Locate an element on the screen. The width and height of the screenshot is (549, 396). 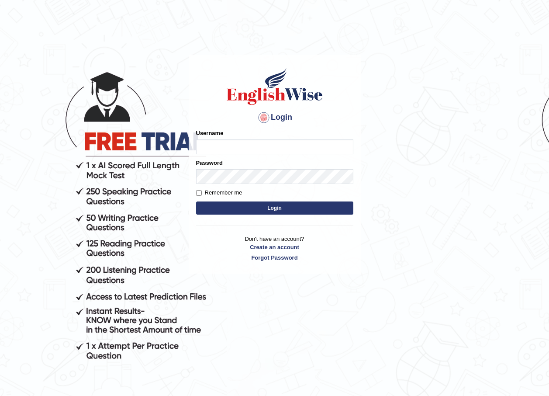
h4: Login is located at coordinates (275, 118).